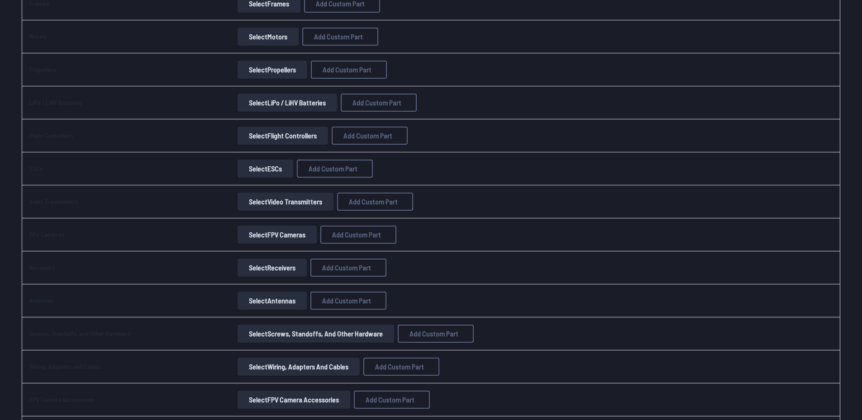  I want to click on a: SelectReceivers, so click(272, 268).